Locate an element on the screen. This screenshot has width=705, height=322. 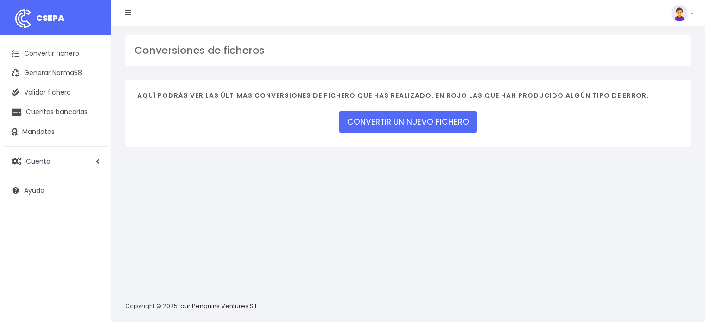
a: Convertir fichero is located at coordinates (56, 54).